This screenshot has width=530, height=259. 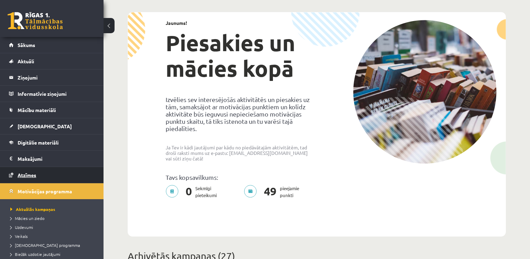 I want to click on strong: Jaunums!, so click(x=176, y=23).